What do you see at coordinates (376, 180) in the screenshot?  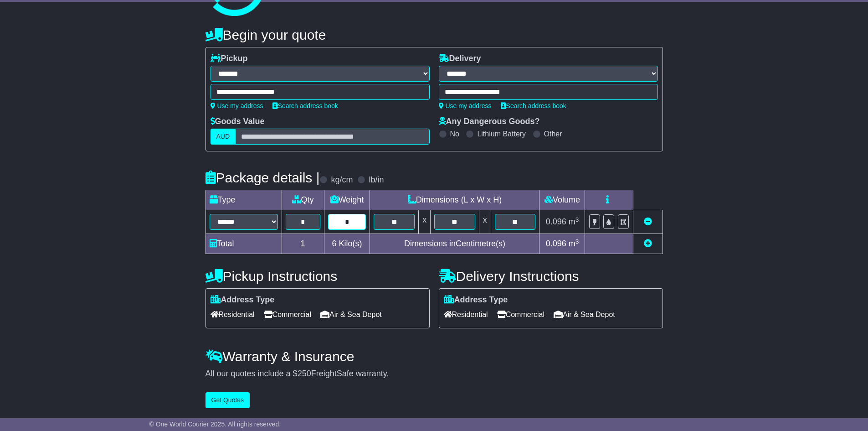 I see `label: lb/in` at bounding box center [376, 180].